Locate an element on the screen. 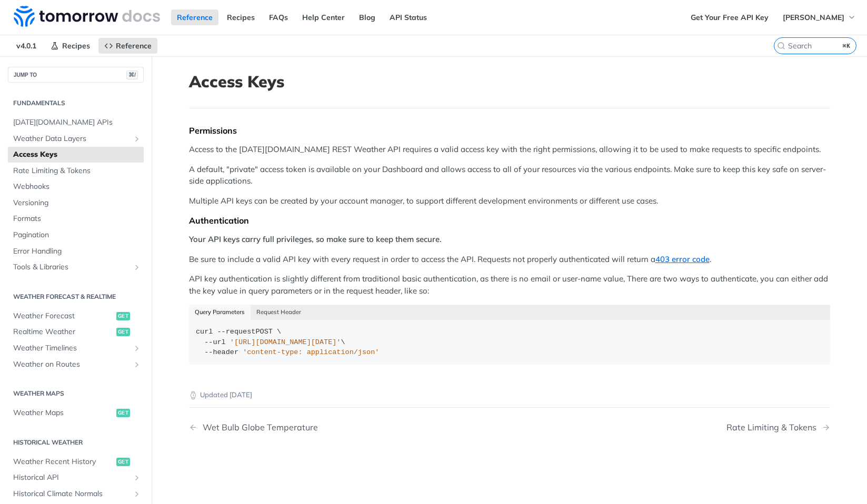 Image resolution: width=867 pixels, height=504 pixels. span: Tools & Libraries is located at coordinates (71, 267).